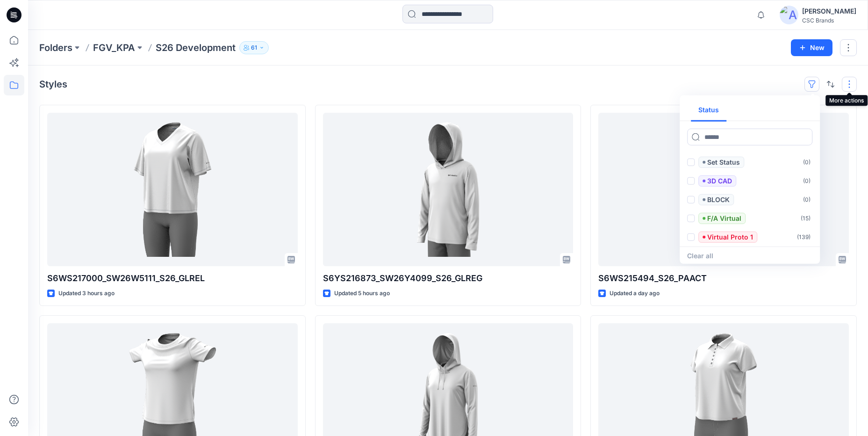  What do you see at coordinates (830, 20) in the screenshot?
I see `div: CSC Brands` at bounding box center [830, 20].